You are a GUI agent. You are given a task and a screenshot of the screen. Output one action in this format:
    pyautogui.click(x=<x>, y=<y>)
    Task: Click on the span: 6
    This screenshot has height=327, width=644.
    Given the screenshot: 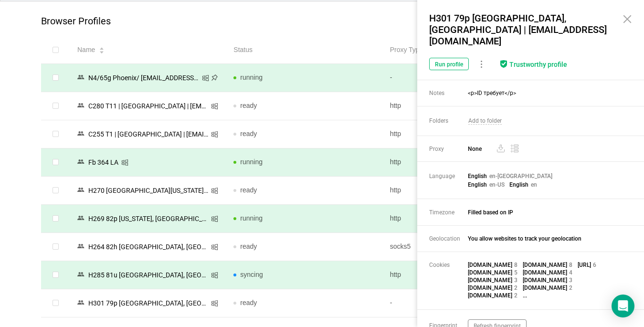 What is the action you would take?
    pyautogui.click(x=594, y=265)
    